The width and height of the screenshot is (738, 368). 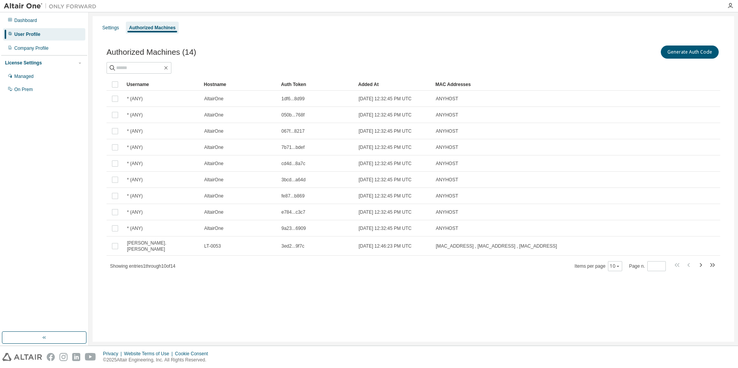 I want to click on div: Company Profile, so click(x=31, y=48).